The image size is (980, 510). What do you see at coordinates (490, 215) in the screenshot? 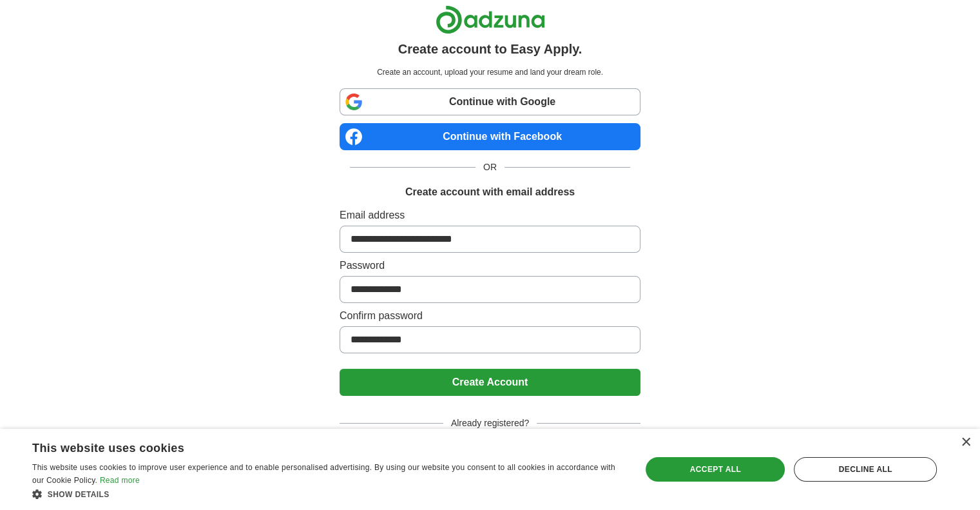
I see `label: Email address` at bounding box center [490, 215].